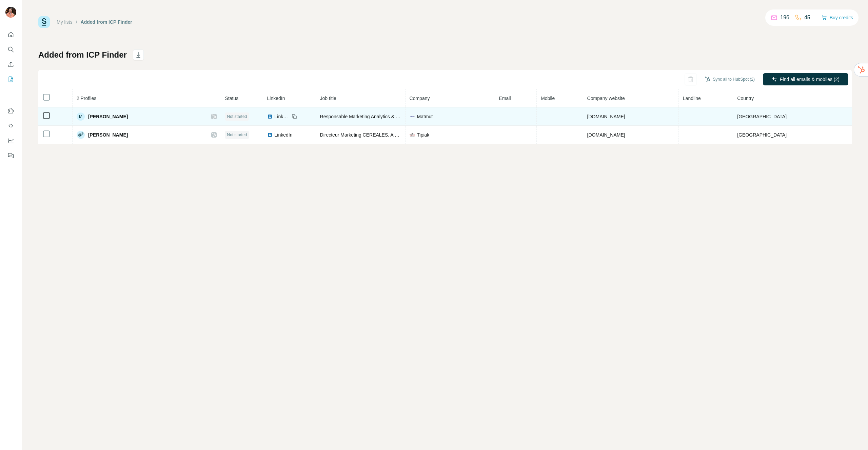 The height and width of the screenshot is (450, 868). I want to click on button: Sync all to HubSpot (2), so click(730, 79).